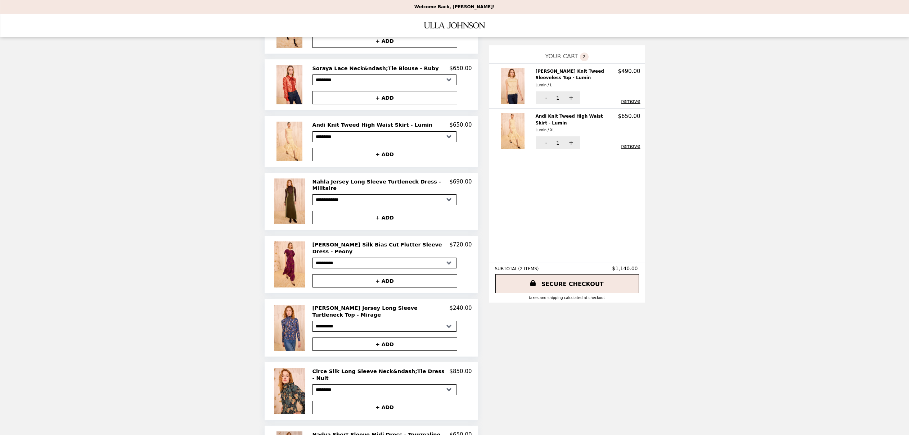  Describe the element at coordinates (290, 328) in the screenshot. I see `img: Aurelia Jersey Long Sleeve Turtleneck Top - Mirage` at that location.